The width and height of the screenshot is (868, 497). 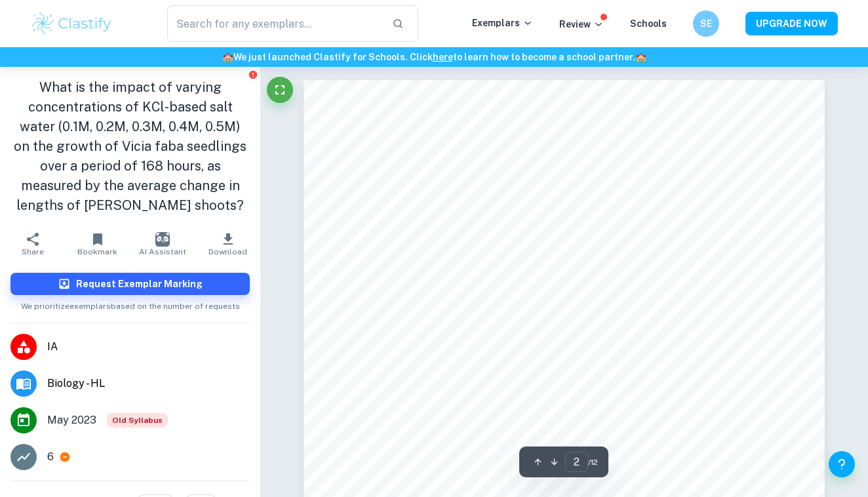 What do you see at coordinates (72, 23) in the screenshot?
I see `img: Clastify logo` at bounding box center [72, 23].